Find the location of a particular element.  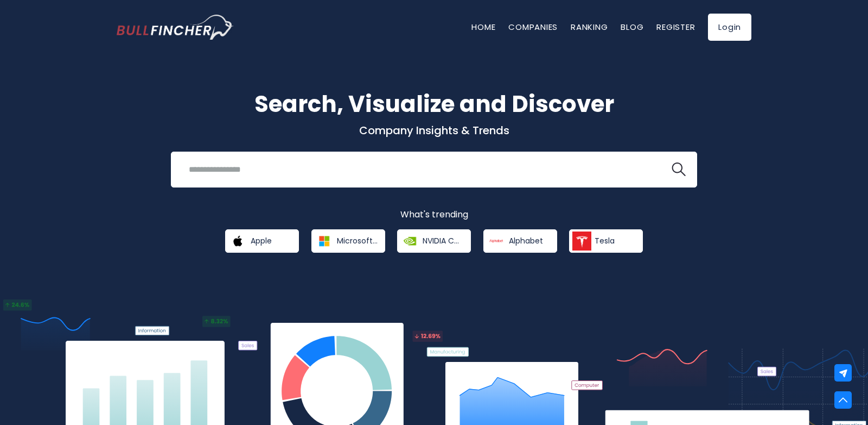

span: Microsoft Corporation is located at coordinates (357, 240).